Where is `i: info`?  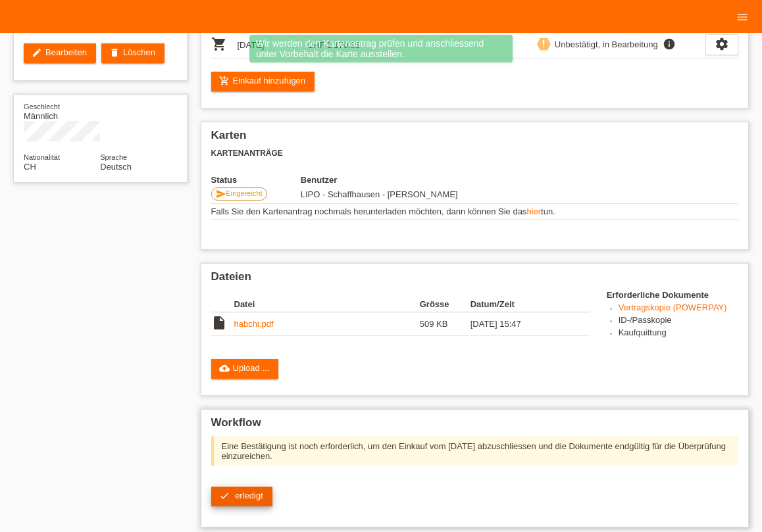
i: info is located at coordinates (669, 44).